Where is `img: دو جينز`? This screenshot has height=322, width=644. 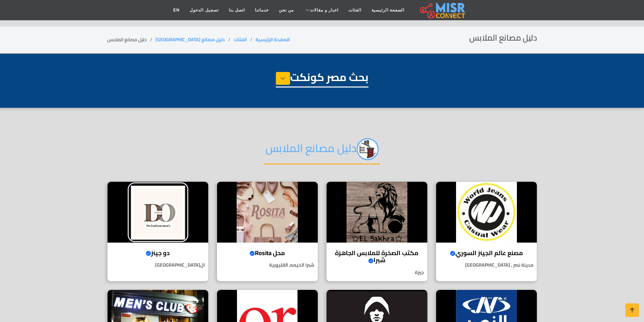 img: دو جينز is located at coordinates (158, 212).